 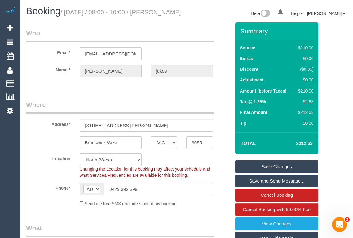 What do you see at coordinates (265, 14) in the screenshot?
I see `img: New interface` at bounding box center [265, 14].